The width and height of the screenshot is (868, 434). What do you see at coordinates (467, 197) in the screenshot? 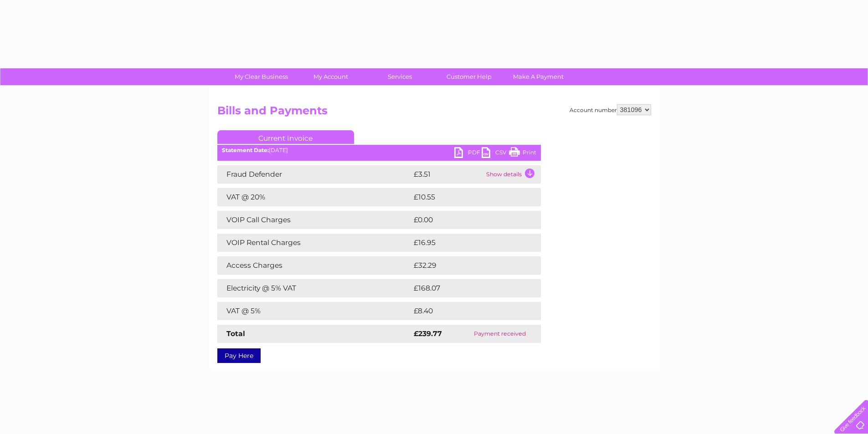
I see `td: £10.55` at bounding box center [467, 197].